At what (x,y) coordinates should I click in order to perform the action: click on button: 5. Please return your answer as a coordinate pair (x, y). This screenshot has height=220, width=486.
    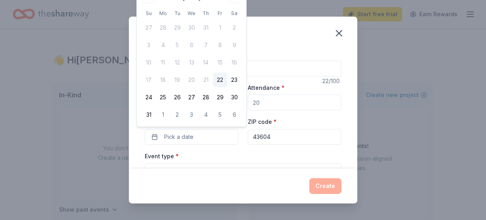
    Looking at the image, I should click on (220, 115).